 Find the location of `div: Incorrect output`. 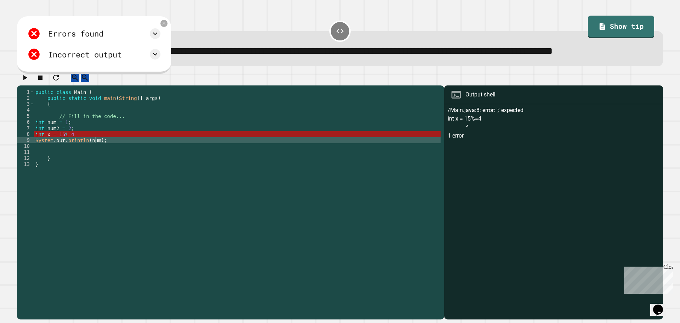

div: Incorrect output is located at coordinates (85, 54).